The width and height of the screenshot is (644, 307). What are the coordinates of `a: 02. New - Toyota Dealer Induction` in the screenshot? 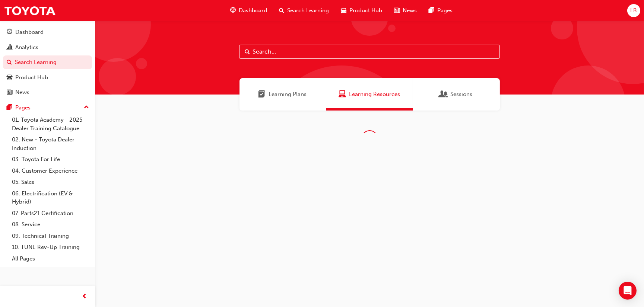 It's located at (50, 144).